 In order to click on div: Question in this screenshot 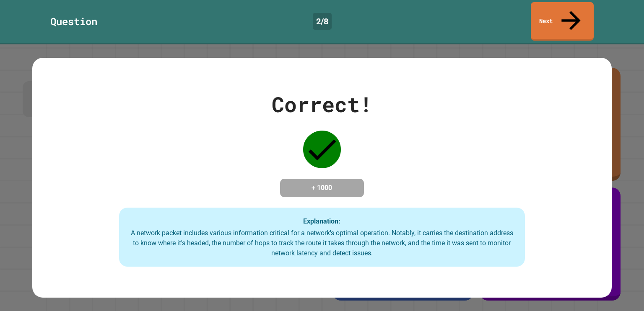, I will do `click(74, 22)`.